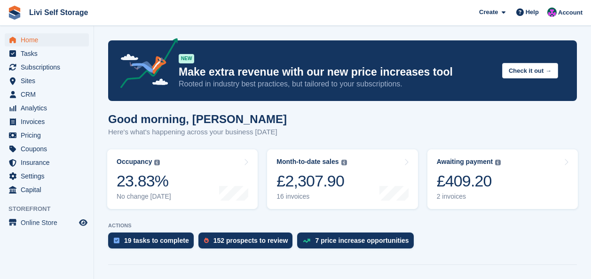  What do you see at coordinates (49, 108) in the screenshot?
I see `span: Analytics` at bounding box center [49, 108].